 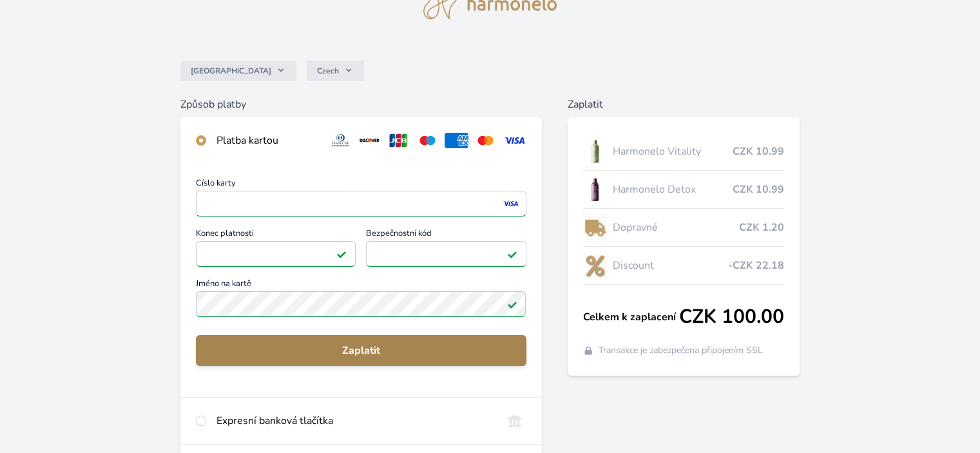 What do you see at coordinates (354, 421) in the screenshot?
I see `div: Expresní banková tlačítka` at bounding box center [354, 421].